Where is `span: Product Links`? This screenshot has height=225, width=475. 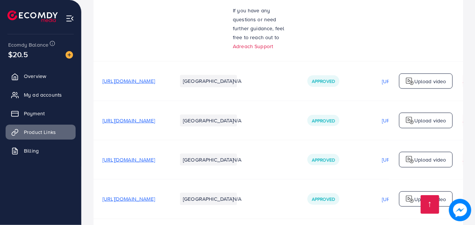
span: Product Links is located at coordinates (40, 132).